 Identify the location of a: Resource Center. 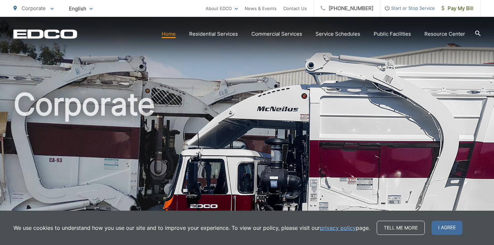
(445, 34).